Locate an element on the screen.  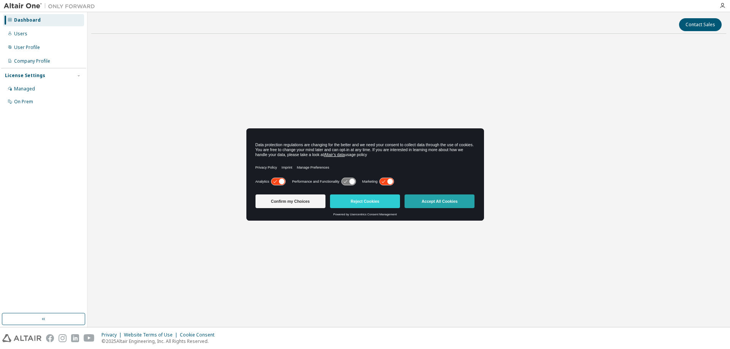
button: Contact Sales is located at coordinates (701, 25).